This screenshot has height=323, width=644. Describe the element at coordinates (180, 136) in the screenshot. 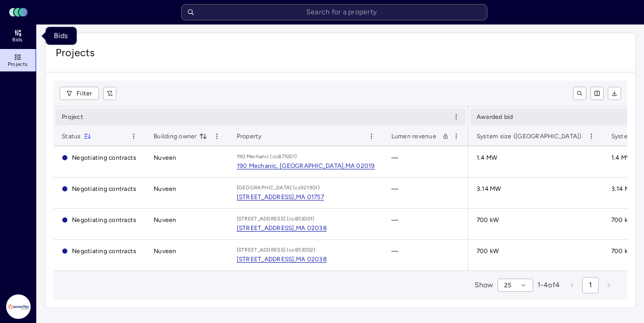

I see `span: Building owner` at that location.